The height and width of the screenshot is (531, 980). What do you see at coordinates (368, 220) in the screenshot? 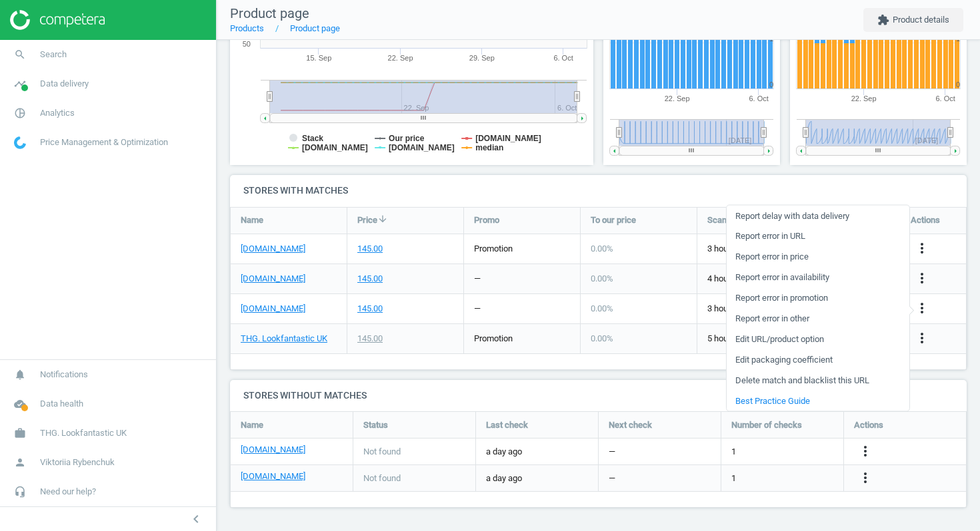
I see `span: Price` at bounding box center [368, 220].